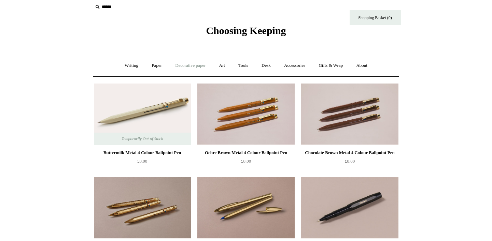 The width and height of the screenshot is (492, 241). Describe the element at coordinates (190, 66) in the screenshot. I see `a: Decorative paper` at that location.